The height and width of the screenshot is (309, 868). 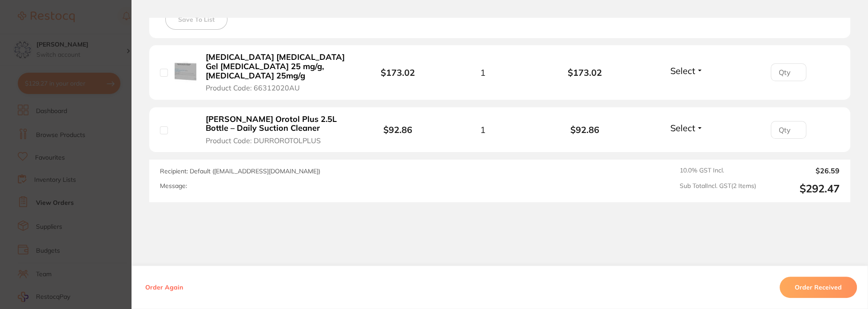 I want to click on output: $26.59, so click(x=801, y=171).